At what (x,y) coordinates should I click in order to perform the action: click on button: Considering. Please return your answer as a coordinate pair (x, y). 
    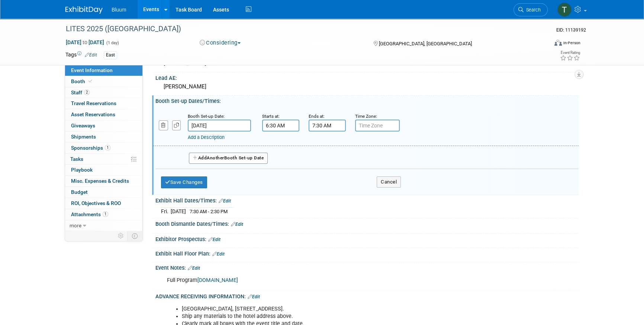
    Looking at the image, I should click on (220, 43).